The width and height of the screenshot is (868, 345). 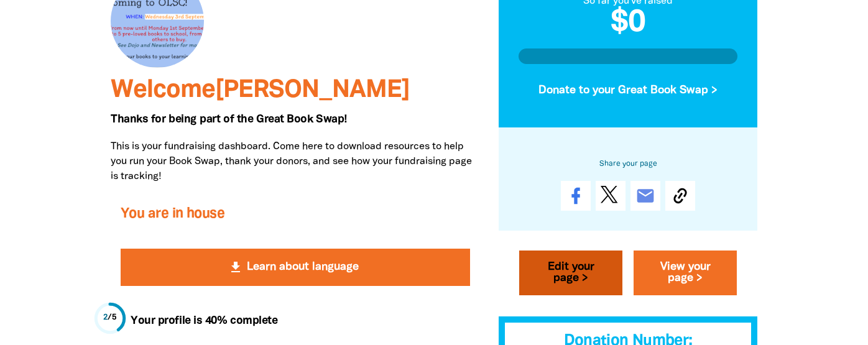 What do you see at coordinates (204, 321) in the screenshot?
I see `strong: Your profile is 40% complete` at bounding box center [204, 321].